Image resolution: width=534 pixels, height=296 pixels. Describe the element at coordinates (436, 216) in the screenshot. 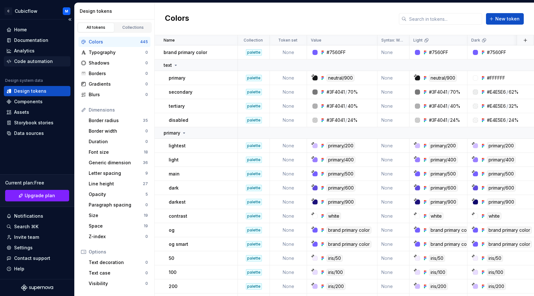

I see `div: white` at that location.